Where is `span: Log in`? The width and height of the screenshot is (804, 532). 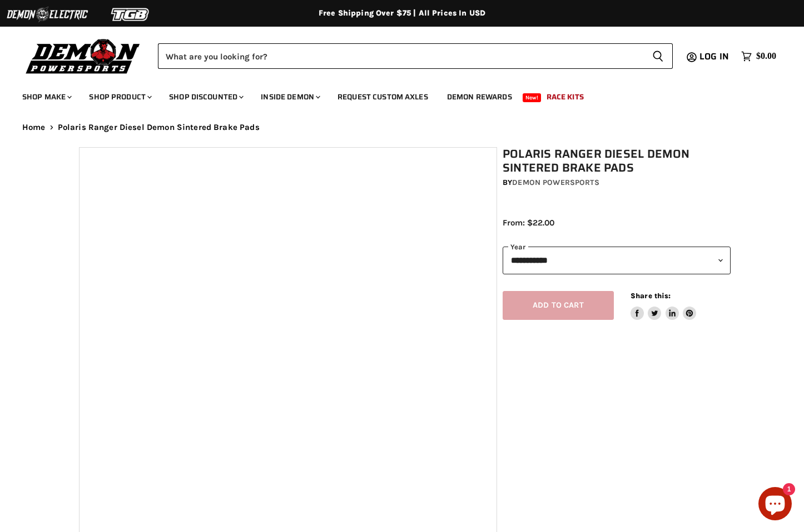 span: Log in is located at coordinates (714, 56).